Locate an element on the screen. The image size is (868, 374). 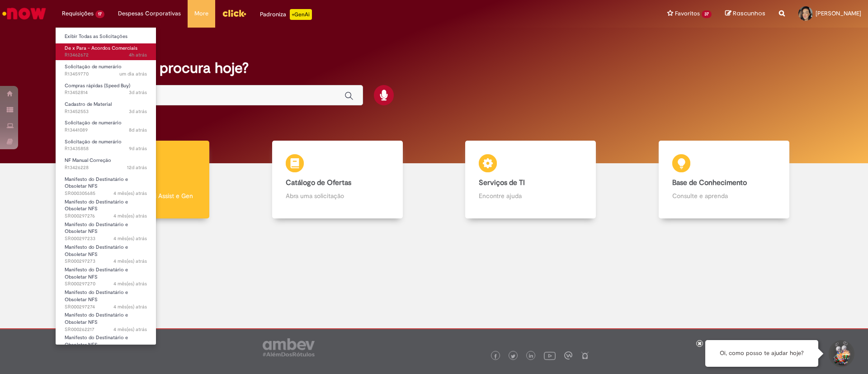
a: Tirar dúvidas Tirar dúvidas com Lupi Assist e Gen Ai is located at coordinates (144, 179).